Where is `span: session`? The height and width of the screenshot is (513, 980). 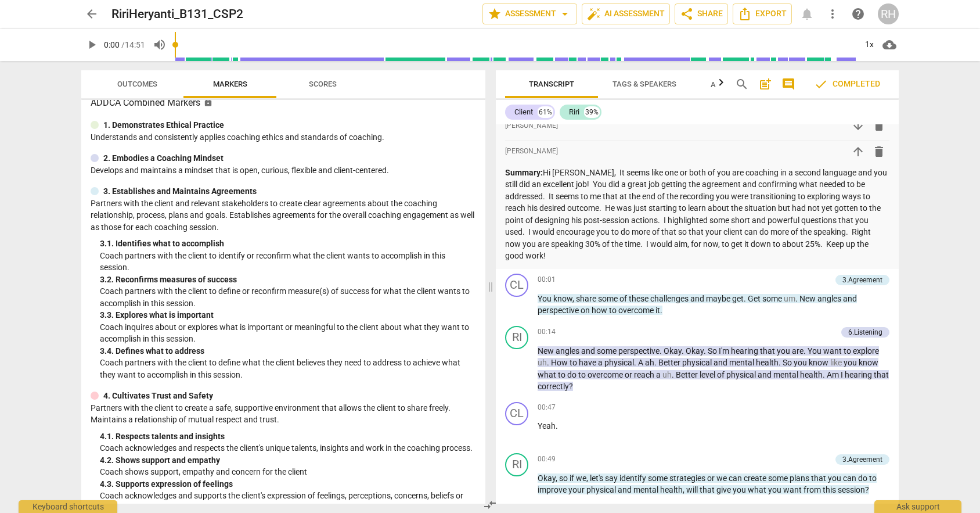 span: session is located at coordinates (851, 489).